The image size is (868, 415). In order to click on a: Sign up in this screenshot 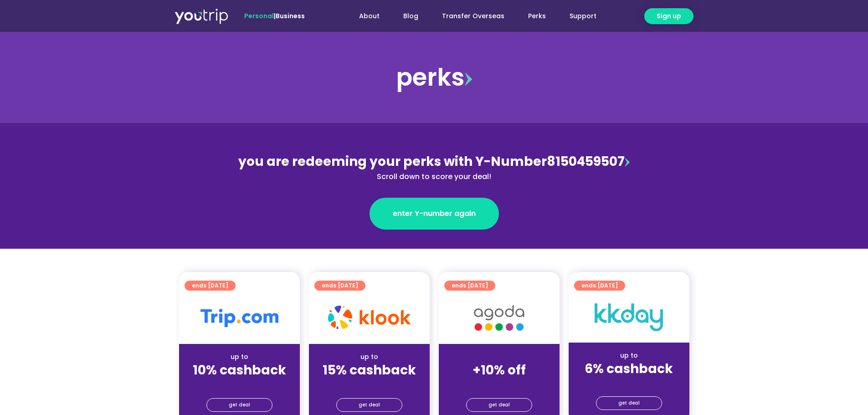, I will do `click(669, 16)`.